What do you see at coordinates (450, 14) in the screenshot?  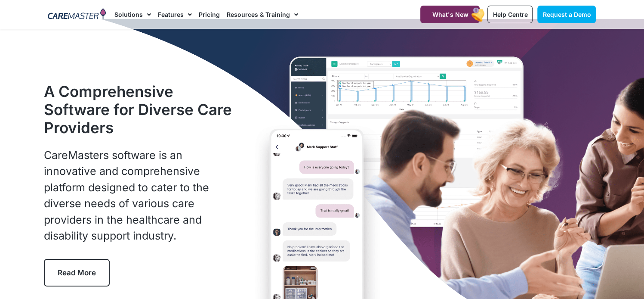 I see `a: What's New` at bounding box center [450, 14].